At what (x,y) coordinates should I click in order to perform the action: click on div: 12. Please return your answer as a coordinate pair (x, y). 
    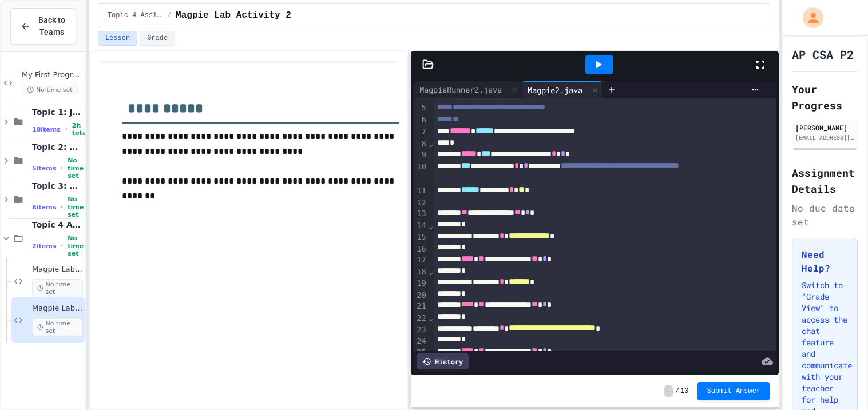
    Looking at the image, I should click on (421, 203).